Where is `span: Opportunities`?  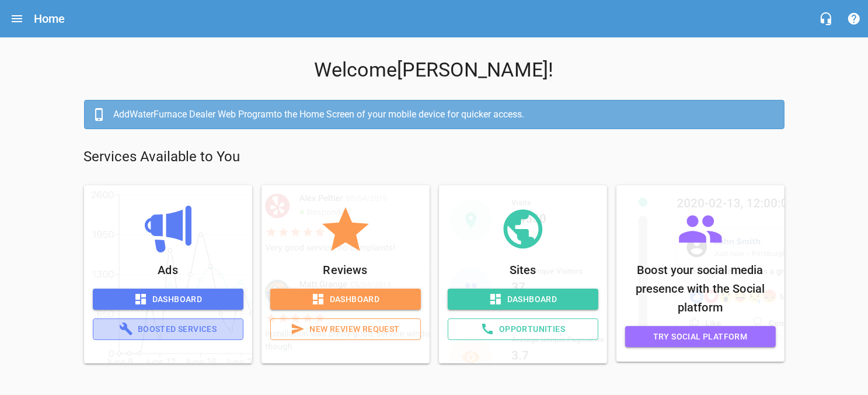 span: Opportunities is located at coordinates (523, 329).